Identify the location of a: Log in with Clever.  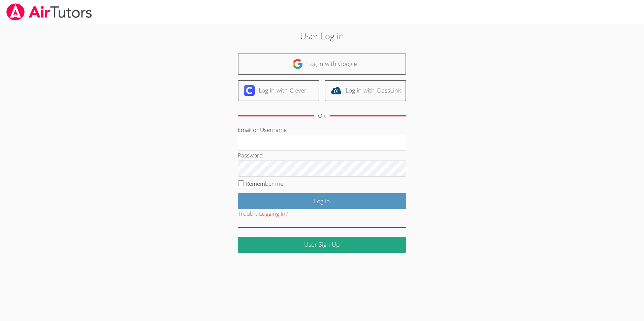
(279, 90).